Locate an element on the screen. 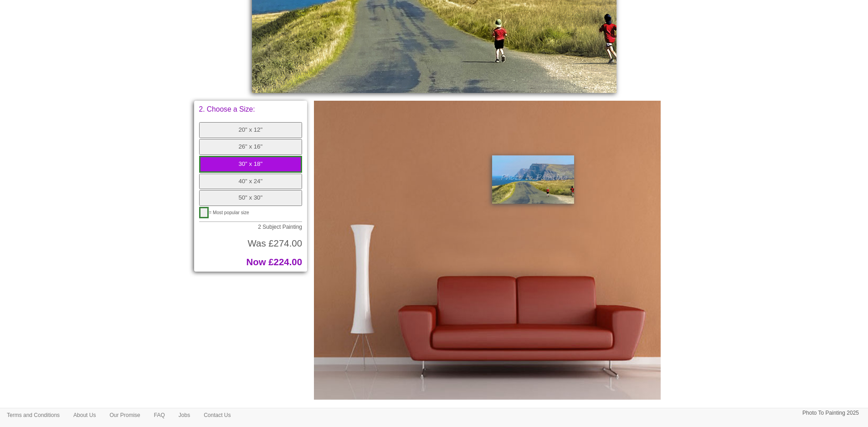  a: About Us is located at coordinates (84, 415).